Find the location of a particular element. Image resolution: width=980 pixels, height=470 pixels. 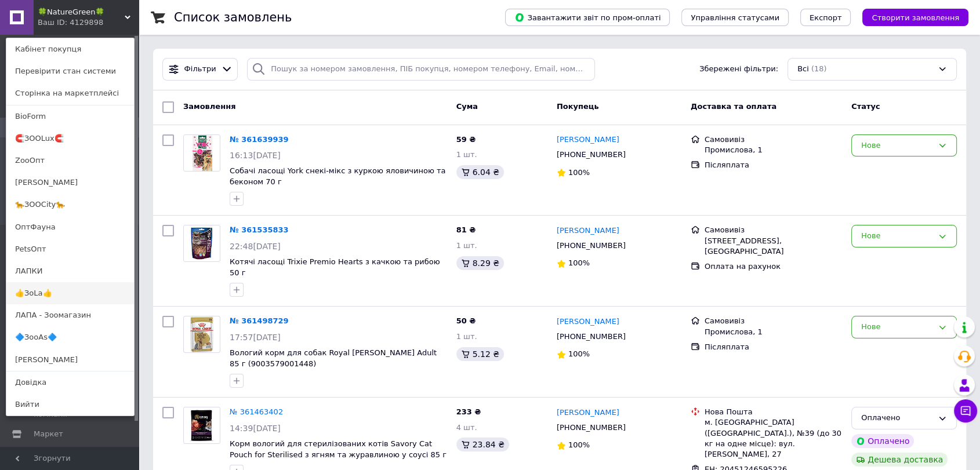

div: Дешева доставка is located at coordinates (899, 460).